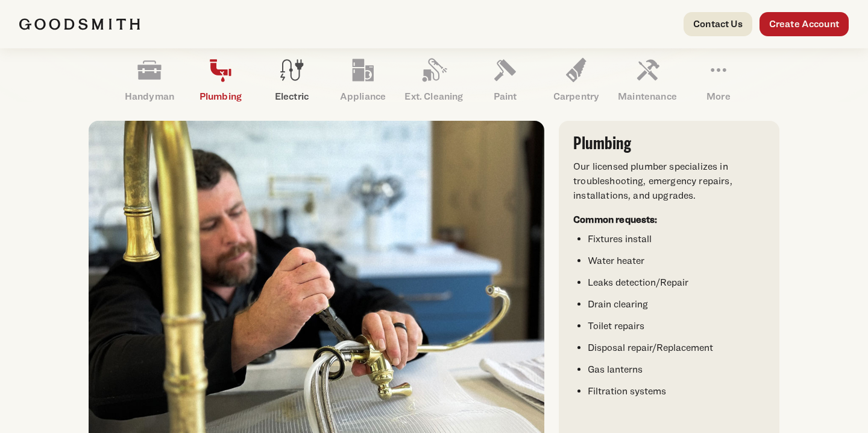  Describe the element at coordinates (577, 80) in the screenshot. I see `a: Carpentry` at that location.